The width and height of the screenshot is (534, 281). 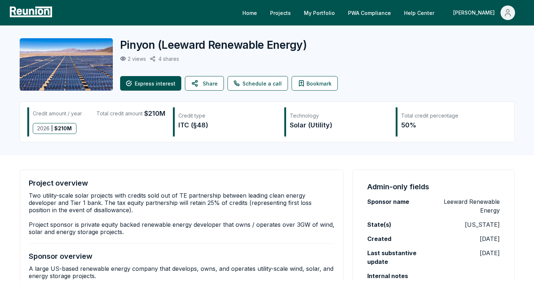 What do you see at coordinates (250, 13) in the screenshot?
I see `a: Home` at bounding box center [250, 13].